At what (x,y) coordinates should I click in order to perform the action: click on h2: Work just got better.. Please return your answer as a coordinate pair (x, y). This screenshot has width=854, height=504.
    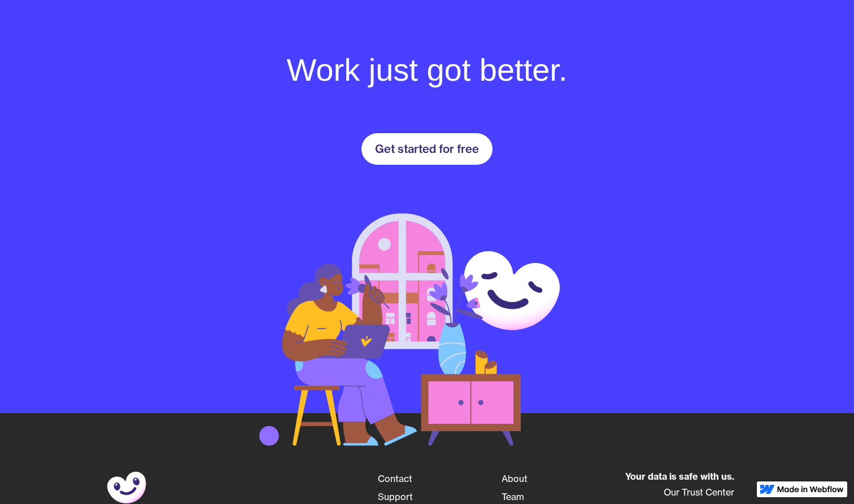
    Looking at the image, I should click on (427, 70).